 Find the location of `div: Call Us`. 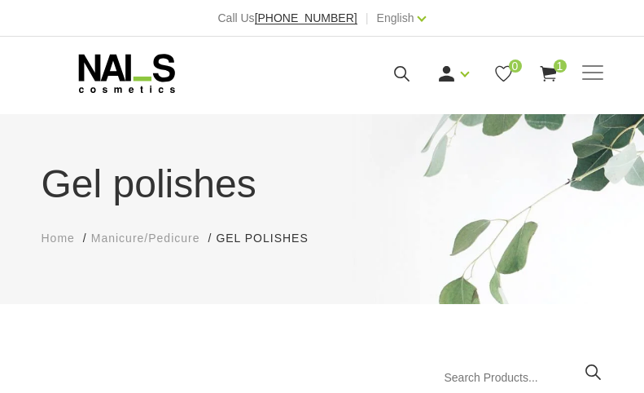

div: Call Us is located at coordinates (287, 18).